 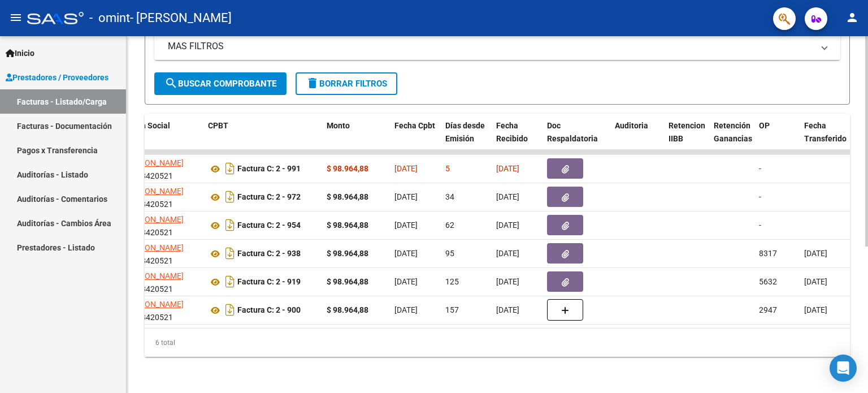 I want to click on mat-icon: person, so click(x=852, y=18).